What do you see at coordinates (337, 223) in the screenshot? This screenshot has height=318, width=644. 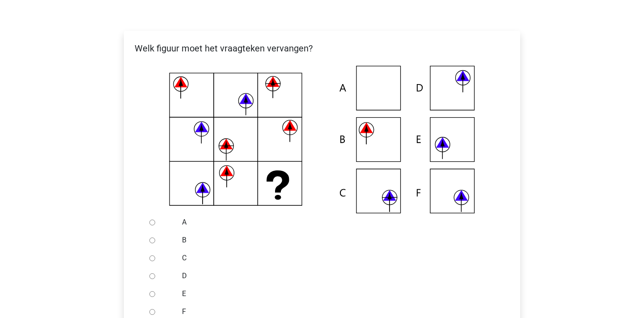 I see `label: A` at bounding box center [337, 223].